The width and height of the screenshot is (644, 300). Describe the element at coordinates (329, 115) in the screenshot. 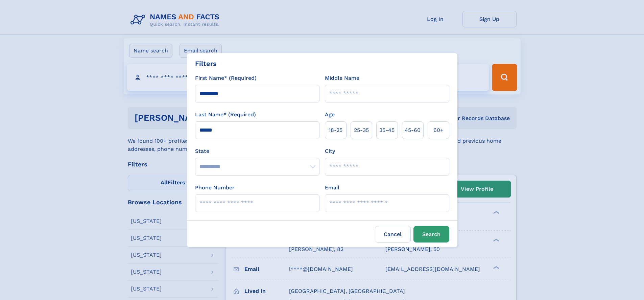

I see `label: Age` at that location.